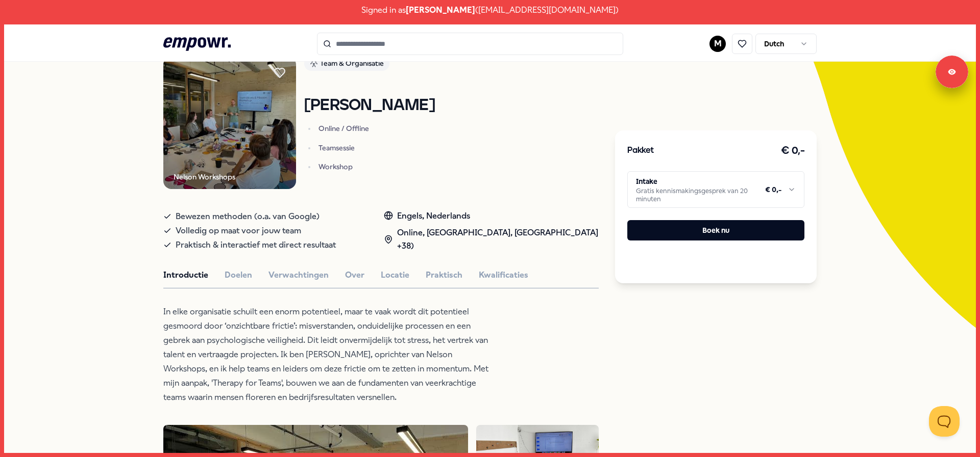 This screenshot has width=980, height=457. Describe the element at coordinates (239, 275) in the screenshot. I see `button: Doelen` at that location.